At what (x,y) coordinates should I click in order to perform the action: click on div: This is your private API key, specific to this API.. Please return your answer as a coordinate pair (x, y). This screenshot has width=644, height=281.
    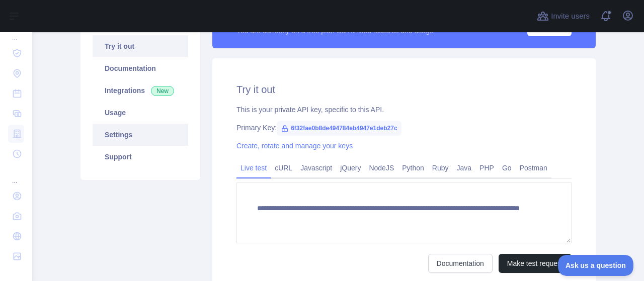
    Looking at the image, I should click on (404, 110).